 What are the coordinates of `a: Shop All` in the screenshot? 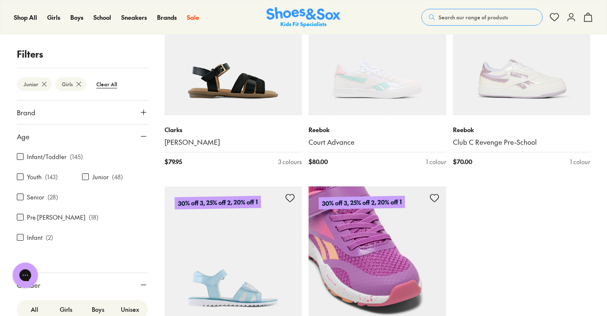 It's located at (25, 17).